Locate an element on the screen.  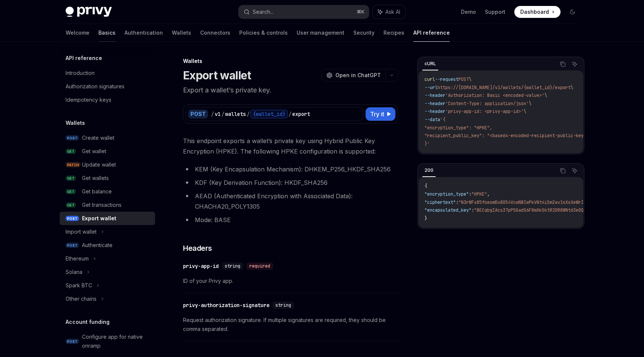
a: POSTConfigure app for native onramp is located at coordinates (107, 341).